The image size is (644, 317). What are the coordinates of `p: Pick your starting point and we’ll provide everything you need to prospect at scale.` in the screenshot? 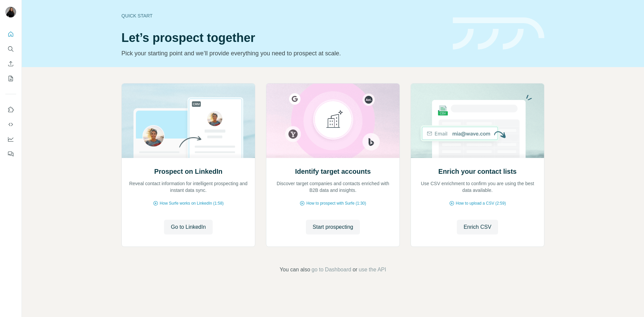 It's located at (283, 54).